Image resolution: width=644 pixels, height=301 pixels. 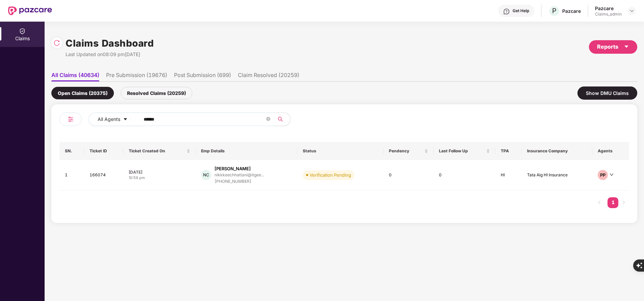 What do you see at coordinates (341, 151) in the screenshot?
I see `th: Status` at bounding box center [341, 151].